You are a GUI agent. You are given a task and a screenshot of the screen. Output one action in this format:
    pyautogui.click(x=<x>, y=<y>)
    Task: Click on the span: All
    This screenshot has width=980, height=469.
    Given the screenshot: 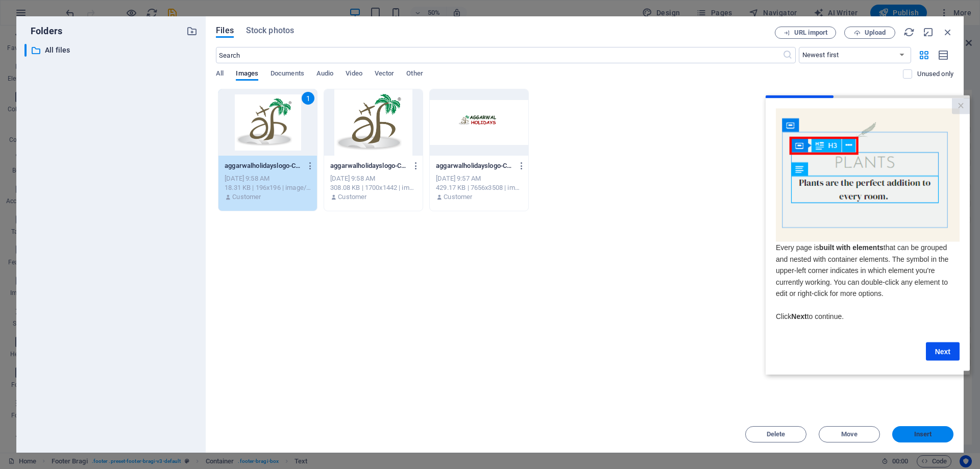 What is the action you would take?
    pyautogui.click(x=219, y=75)
    